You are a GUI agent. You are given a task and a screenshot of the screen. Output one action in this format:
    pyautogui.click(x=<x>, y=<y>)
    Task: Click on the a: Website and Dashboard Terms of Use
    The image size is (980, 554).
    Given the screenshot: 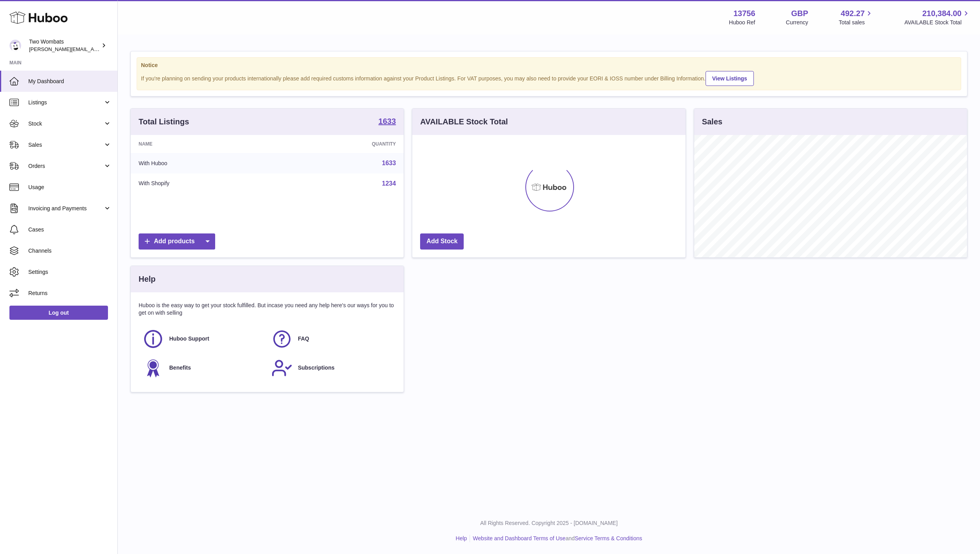 What is the action you would take?
    pyautogui.click(x=519, y=539)
    